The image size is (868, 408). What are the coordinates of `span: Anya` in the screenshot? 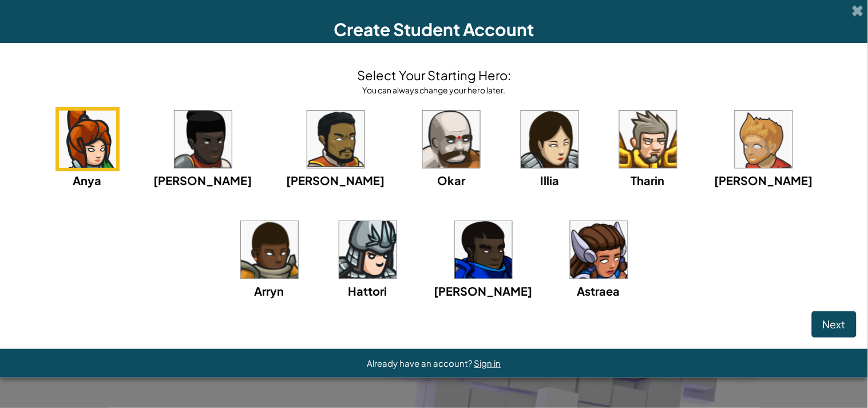 It's located at (88, 180).